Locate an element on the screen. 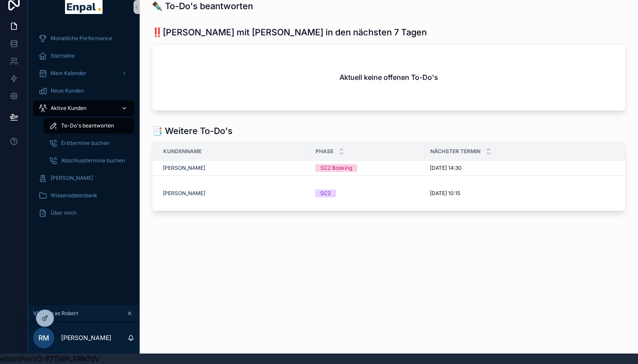 Image resolution: width=638 pixels, height=364 pixels. a: Neue Kunden is located at coordinates (84, 90).